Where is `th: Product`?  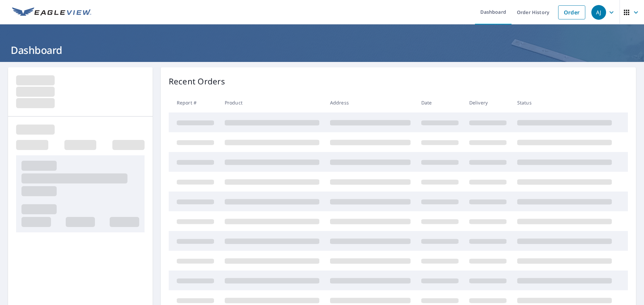
th: Product is located at coordinates (272, 102).